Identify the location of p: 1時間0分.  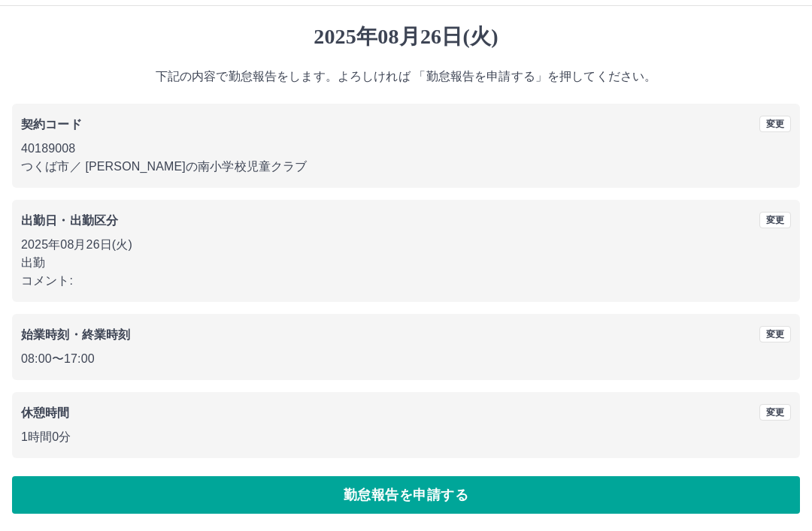
(406, 437).